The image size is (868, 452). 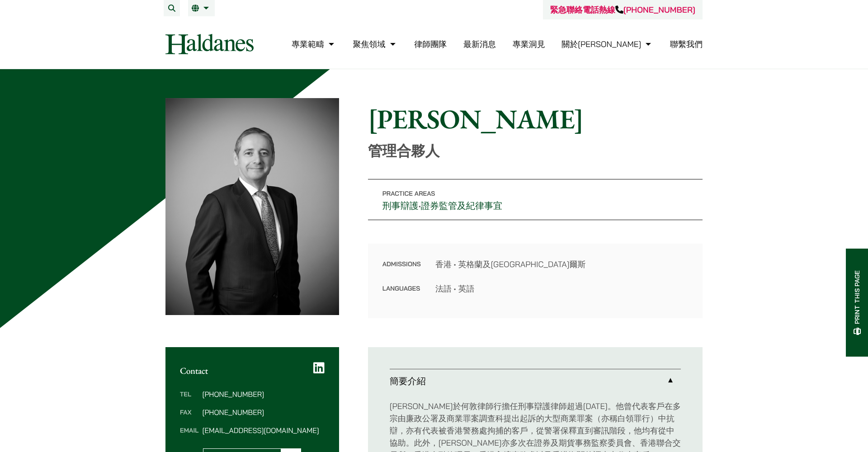 What do you see at coordinates (408, 194) in the screenshot?
I see `span: Practice Areas` at bounding box center [408, 194].